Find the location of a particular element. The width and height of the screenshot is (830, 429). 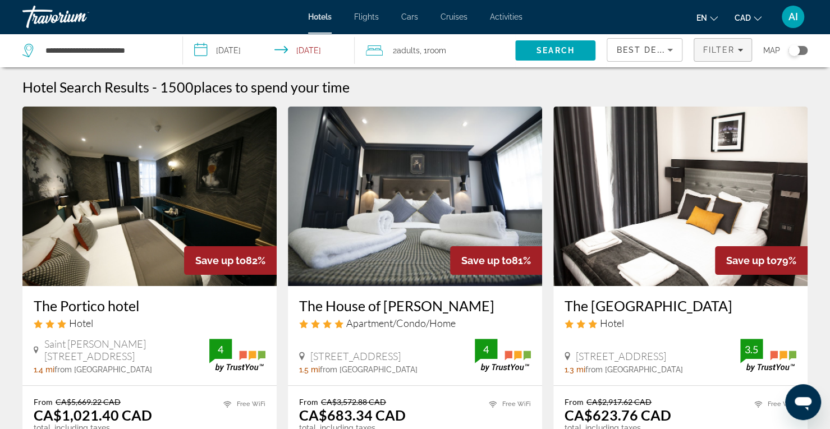

span: Adults is located at coordinates (408, 51).